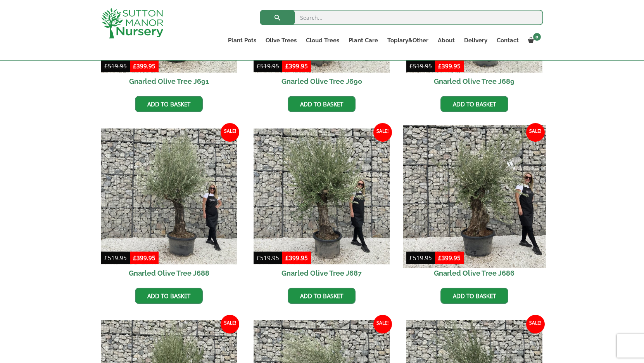  Describe the element at coordinates (322, 81) in the screenshot. I see `h2: Gnarled Olive Tree J690` at that location.